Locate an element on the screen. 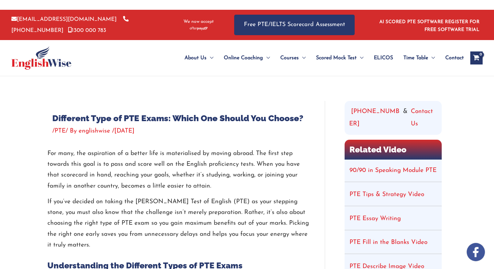 This screenshot has width=494, height=269. h1: Different Type of PTE Exams: Which One Should You Choose? is located at coordinates (179, 118).